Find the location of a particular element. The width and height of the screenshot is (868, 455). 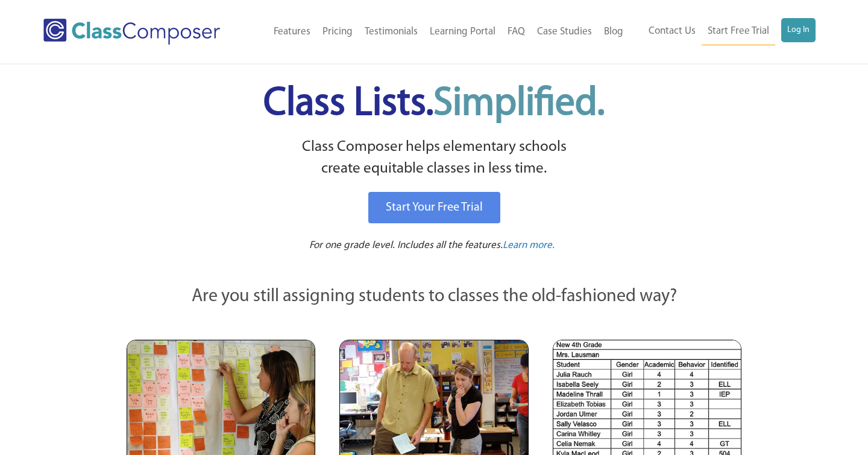

a: FAQ is located at coordinates (516, 32).